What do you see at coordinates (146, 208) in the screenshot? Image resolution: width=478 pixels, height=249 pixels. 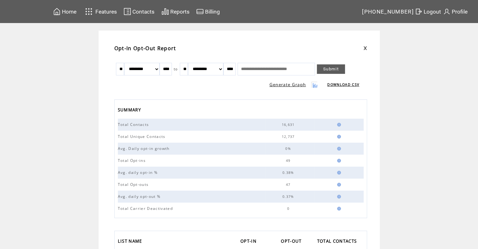 I see `span: Total Carrier Deactivated` at bounding box center [146, 208].